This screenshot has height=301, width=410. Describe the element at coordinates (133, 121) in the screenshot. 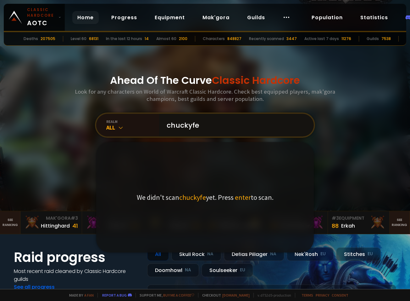

I see `div: realm` at that location.